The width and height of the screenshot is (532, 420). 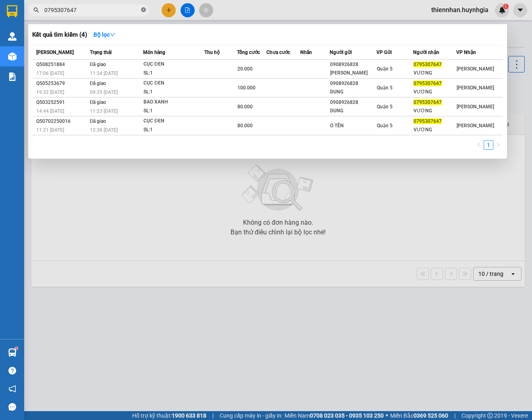 What do you see at coordinates (478, 145) in the screenshot?
I see `button: left` at bounding box center [478, 145].